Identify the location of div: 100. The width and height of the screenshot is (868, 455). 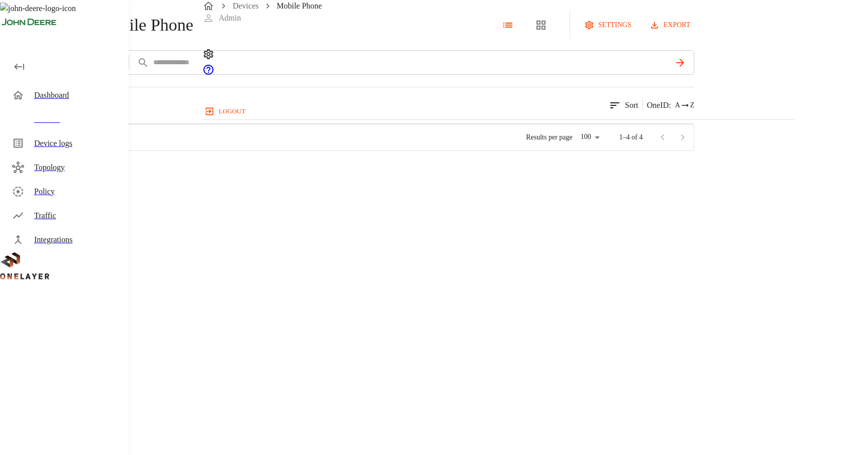
(590, 137).